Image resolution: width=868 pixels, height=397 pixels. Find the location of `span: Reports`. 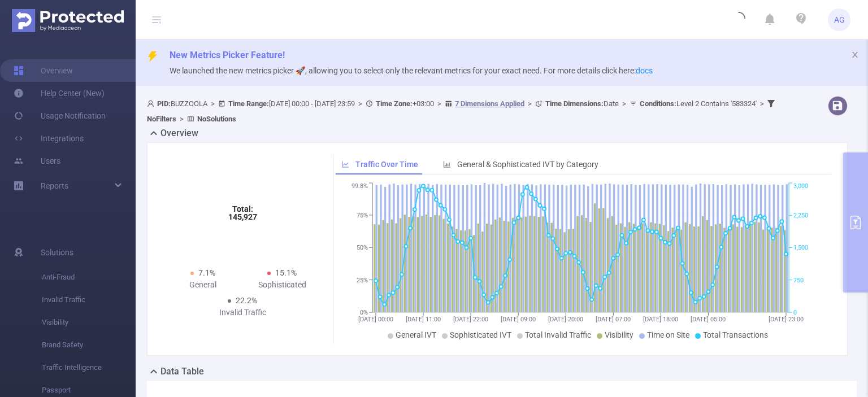

span: Reports is located at coordinates (54, 186).